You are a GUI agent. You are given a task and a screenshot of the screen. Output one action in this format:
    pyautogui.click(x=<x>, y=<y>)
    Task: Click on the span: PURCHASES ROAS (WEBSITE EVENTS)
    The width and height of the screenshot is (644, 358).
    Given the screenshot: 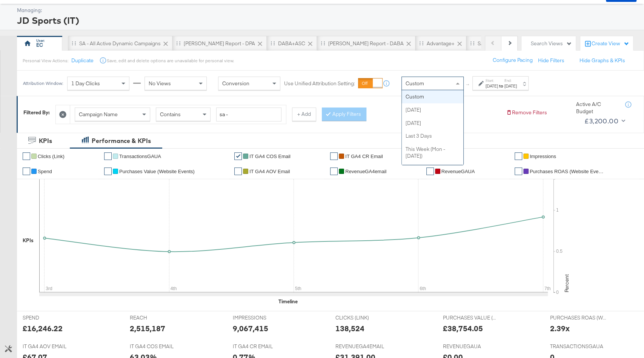 What is the action you would take?
    pyautogui.click(x=578, y=317)
    